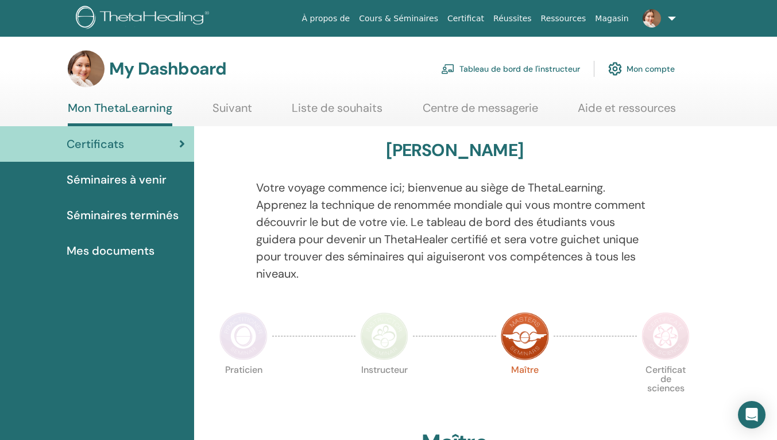  What do you see at coordinates (510, 69) in the screenshot?
I see `a: Tableau de bord de l'instructeur` at bounding box center [510, 69].